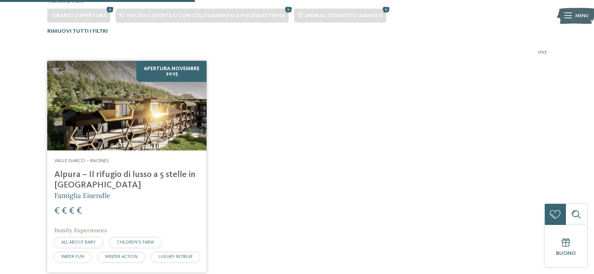 Image resolution: width=594 pixels, height=274 pixels. Describe the element at coordinates (121, 257) in the screenshot. I see `span: WINTER ACTION` at that location.